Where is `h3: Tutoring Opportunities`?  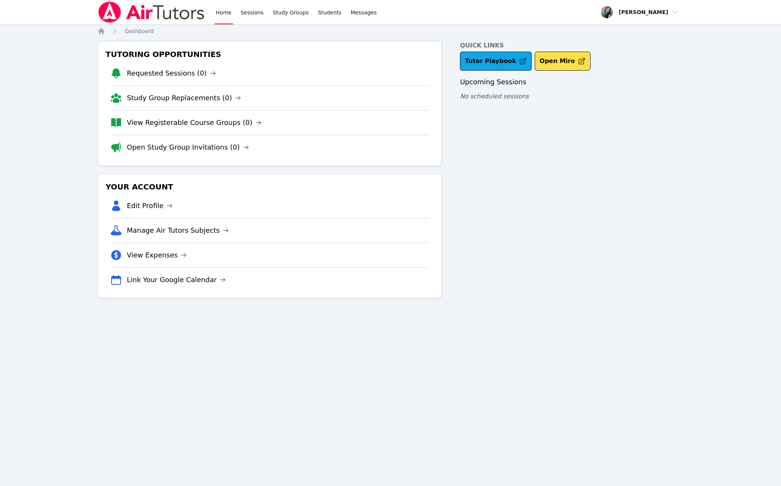
h3: Tutoring Opportunities is located at coordinates (269, 54).